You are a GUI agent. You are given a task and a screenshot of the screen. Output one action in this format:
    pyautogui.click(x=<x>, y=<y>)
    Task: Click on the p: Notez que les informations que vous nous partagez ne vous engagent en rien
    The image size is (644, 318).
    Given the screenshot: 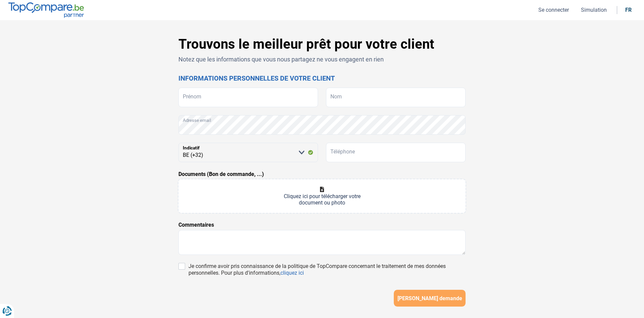 What is the action you would take?
    pyautogui.click(x=322, y=59)
    